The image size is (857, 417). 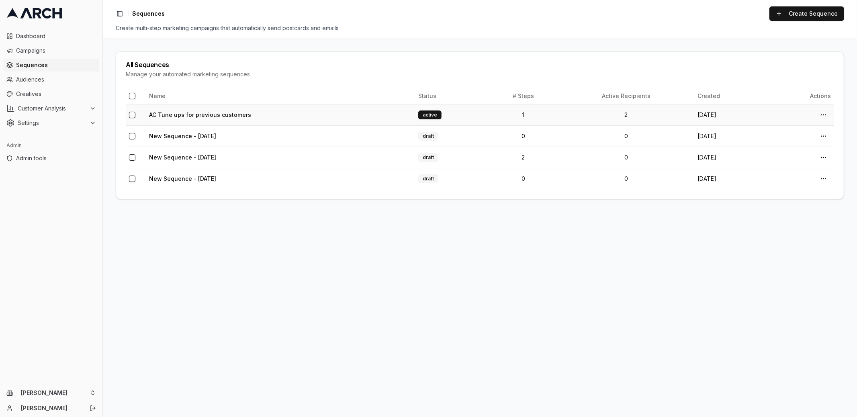 What do you see at coordinates (807, 14) in the screenshot?
I see `a: Create Sequence` at bounding box center [807, 14].